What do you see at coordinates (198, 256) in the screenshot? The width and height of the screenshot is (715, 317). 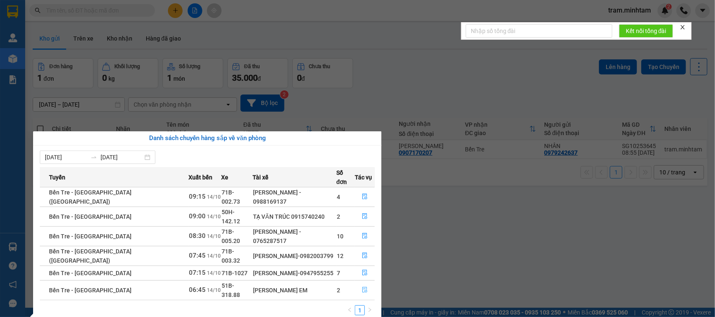 I see `span: 07:45` at bounding box center [198, 256].